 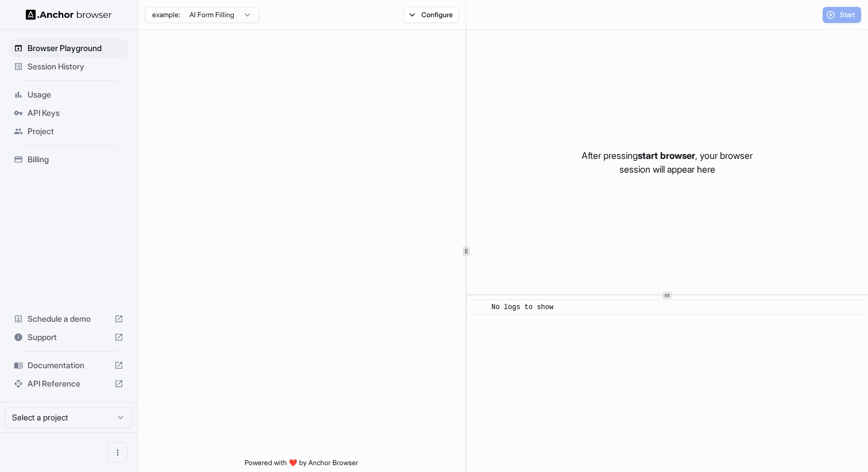 I want to click on div: Browser Playground, so click(x=68, y=48).